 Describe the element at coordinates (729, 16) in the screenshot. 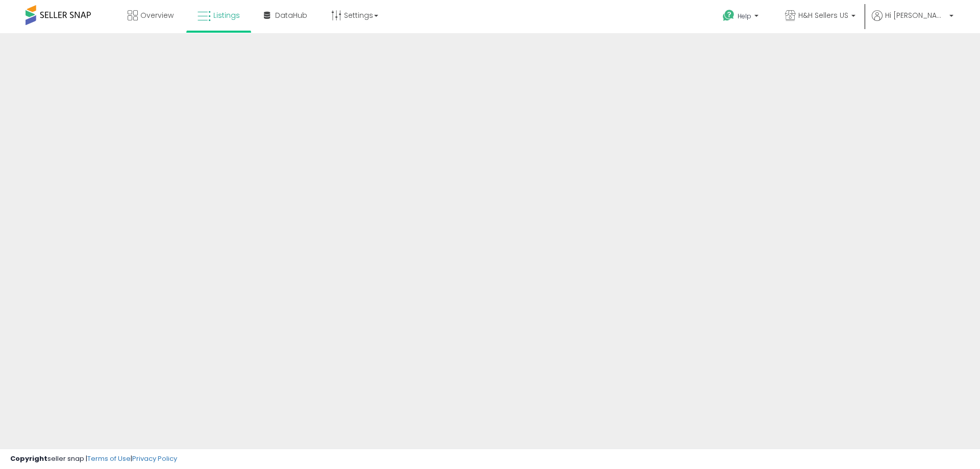

I see `i: Get Help` at that location.